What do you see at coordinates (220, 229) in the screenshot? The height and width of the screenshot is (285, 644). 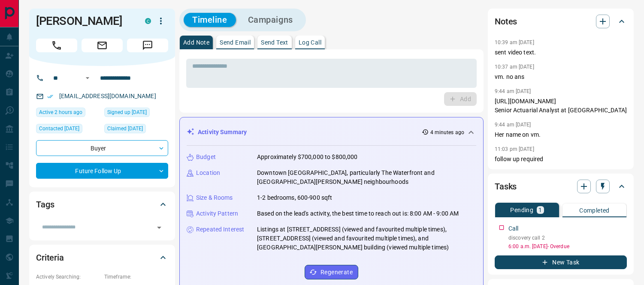 I see `p: Repeated Interest` at bounding box center [220, 229].